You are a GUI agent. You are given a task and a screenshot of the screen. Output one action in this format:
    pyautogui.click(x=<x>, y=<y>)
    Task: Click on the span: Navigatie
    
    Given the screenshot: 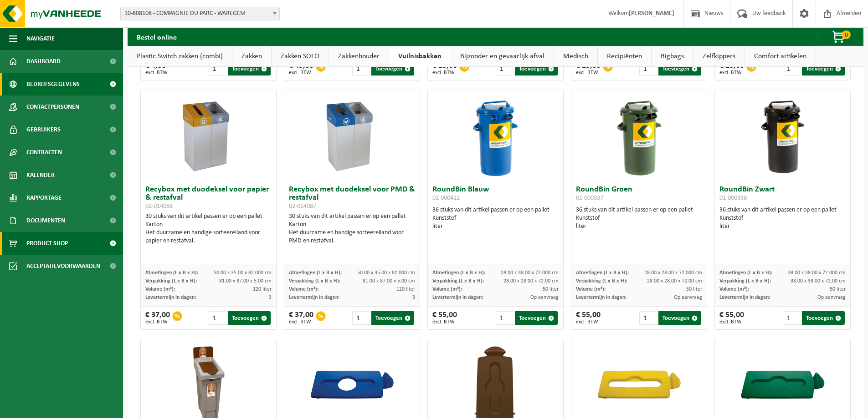 What is the action you would take?
    pyautogui.click(x=40, y=38)
    